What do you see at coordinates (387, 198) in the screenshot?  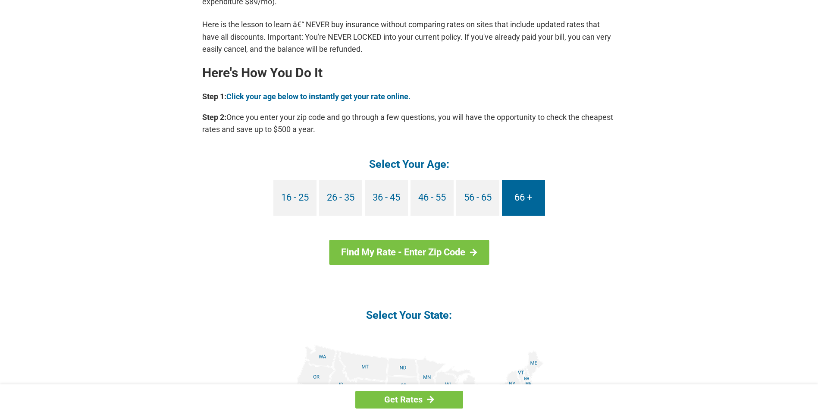 I see `a: 36 - 45` at bounding box center [387, 198].